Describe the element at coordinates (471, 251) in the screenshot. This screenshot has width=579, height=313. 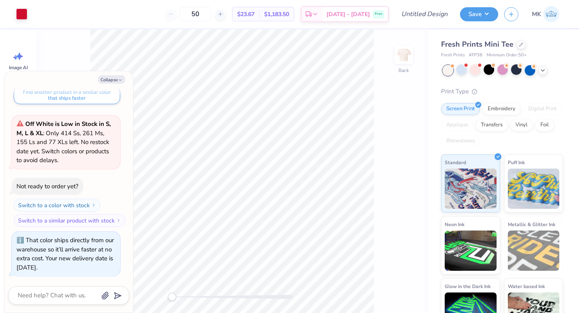
I see `img: Neon Ink` at that location.